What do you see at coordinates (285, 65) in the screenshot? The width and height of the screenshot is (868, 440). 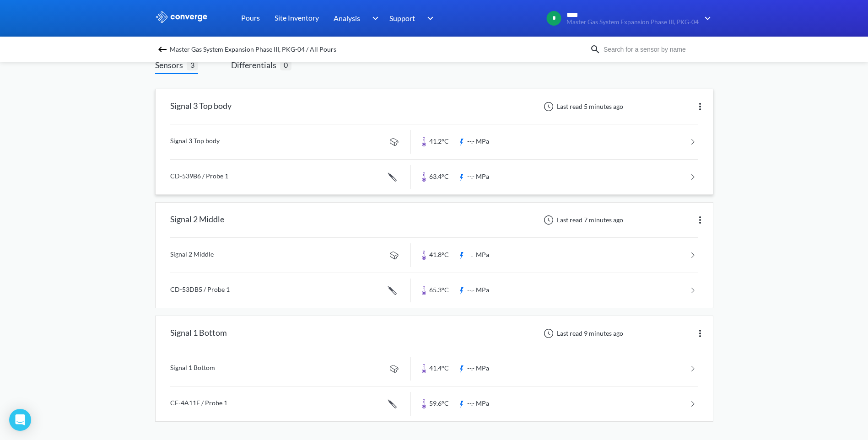 I see `span: 0` at bounding box center [285, 65].